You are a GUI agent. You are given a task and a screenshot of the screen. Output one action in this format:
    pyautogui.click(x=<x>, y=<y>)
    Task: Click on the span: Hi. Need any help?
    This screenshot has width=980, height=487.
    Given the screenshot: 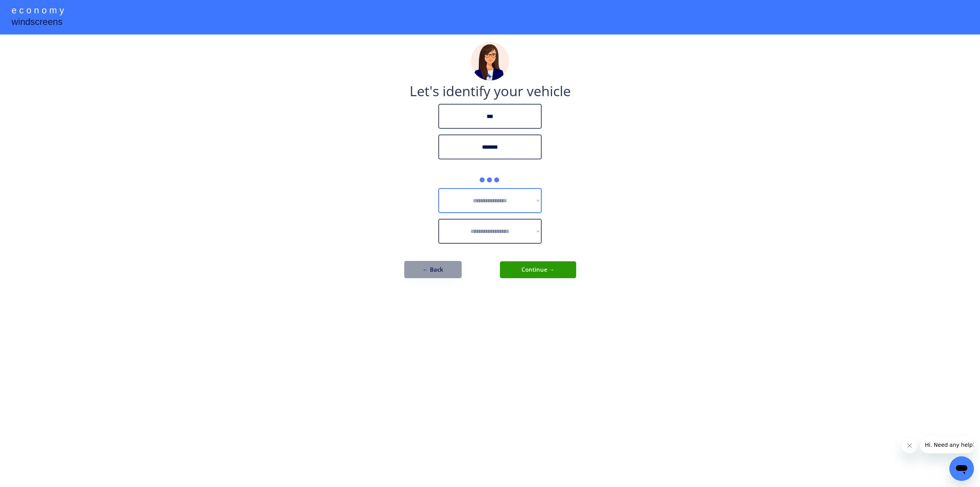 What is the action you would take?
    pyautogui.click(x=30, y=8)
    